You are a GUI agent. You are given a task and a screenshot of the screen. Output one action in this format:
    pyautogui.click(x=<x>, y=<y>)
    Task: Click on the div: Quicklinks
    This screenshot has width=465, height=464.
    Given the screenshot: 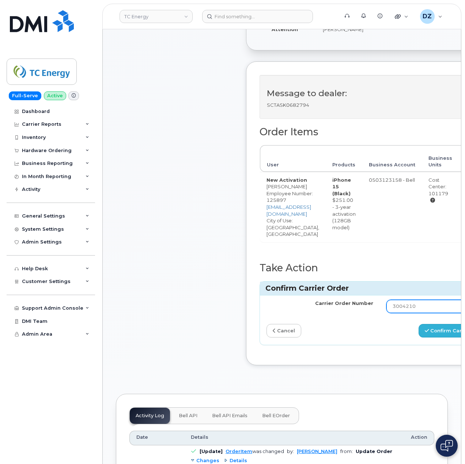 What is the action you would take?
    pyautogui.click(x=401, y=16)
    